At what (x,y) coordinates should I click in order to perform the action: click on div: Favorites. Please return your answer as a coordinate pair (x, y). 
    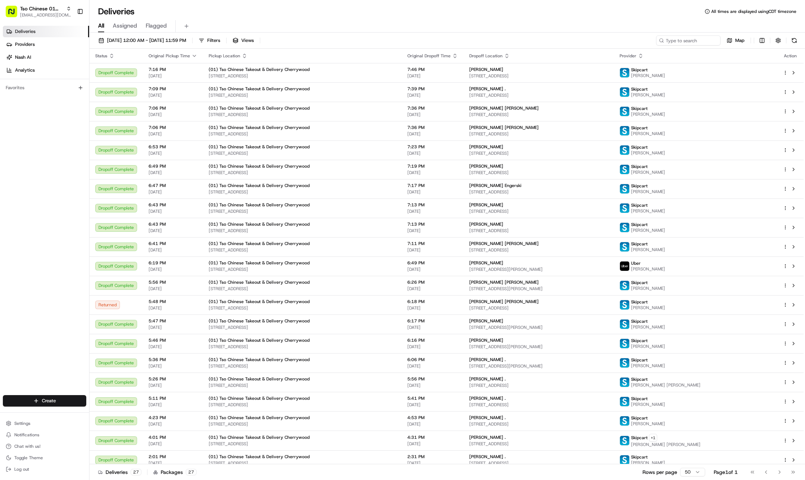
    Looking at the image, I should click on (44, 88).